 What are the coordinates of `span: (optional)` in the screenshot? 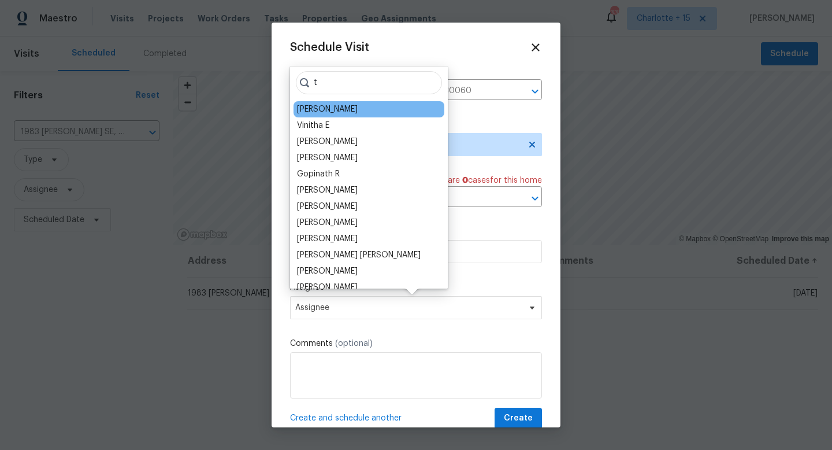 It's located at (354, 343).